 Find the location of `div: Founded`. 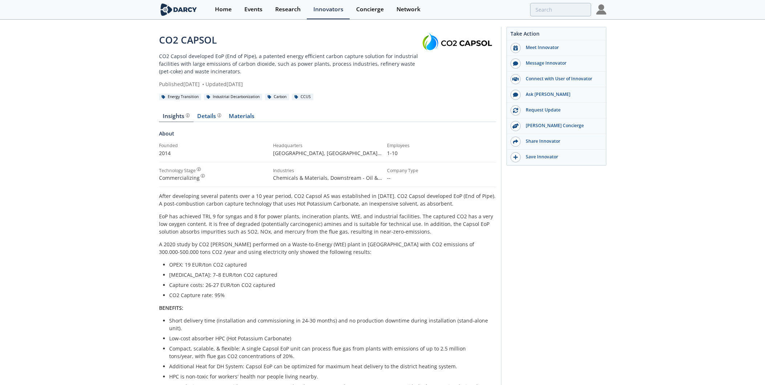

div: Founded is located at coordinates (213, 146).